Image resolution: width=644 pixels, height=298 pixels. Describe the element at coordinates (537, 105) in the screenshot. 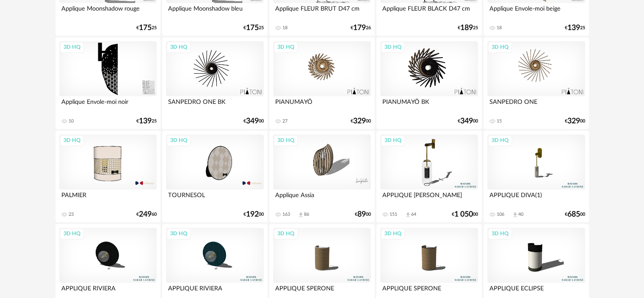

I see `div: SANPEDRO ONE` at that location.